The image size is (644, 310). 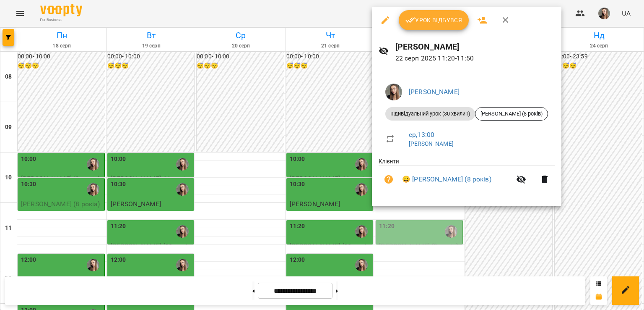 What do you see at coordinates (394, 92) in the screenshot?
I see `img: 6616469b542043e9b9ce361bc48015fd.jpeg` at bounding box center [394, 92].